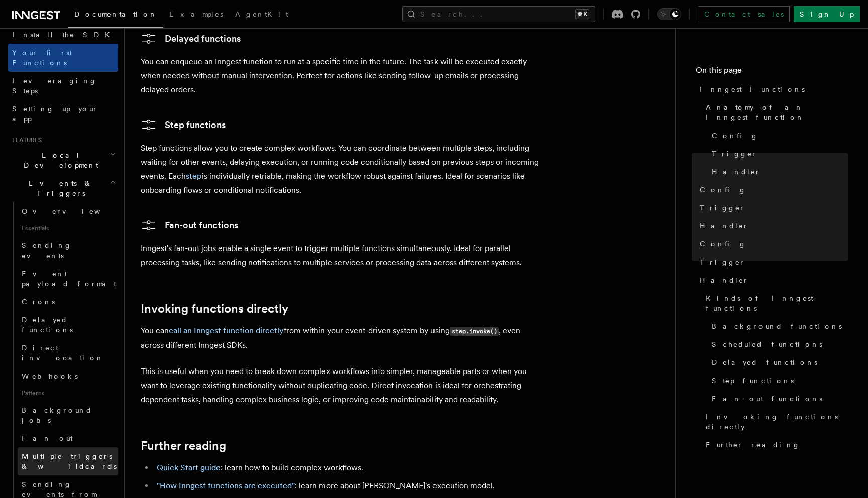 The height and width of the screenshot is (498, 868). What do you see at coordinates (342, 75) in the screenshot?
I see `p: You can enqueue an Inngest function to run at a specific time in the future. The task will be exe...` at bounding box center [342, 75].